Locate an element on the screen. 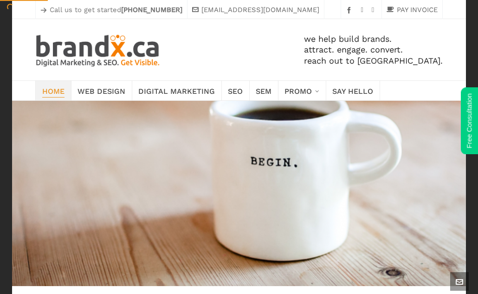  span: Digital Marketing is located at coordinates (176, 91).